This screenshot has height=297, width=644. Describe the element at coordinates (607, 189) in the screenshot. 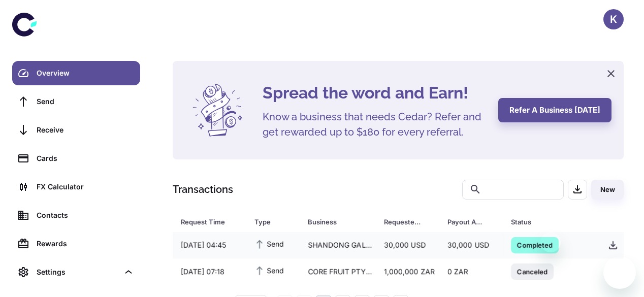

I see `button: New` at that location.